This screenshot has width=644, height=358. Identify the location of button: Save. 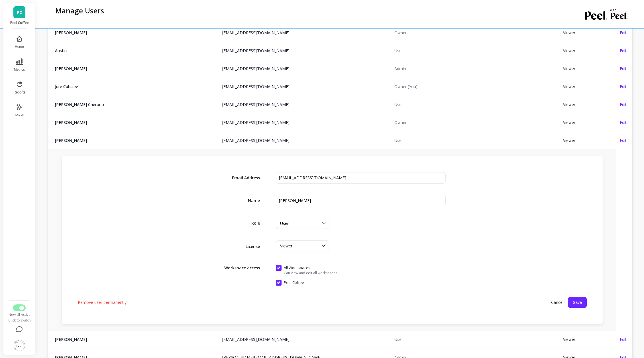
(577, 303).